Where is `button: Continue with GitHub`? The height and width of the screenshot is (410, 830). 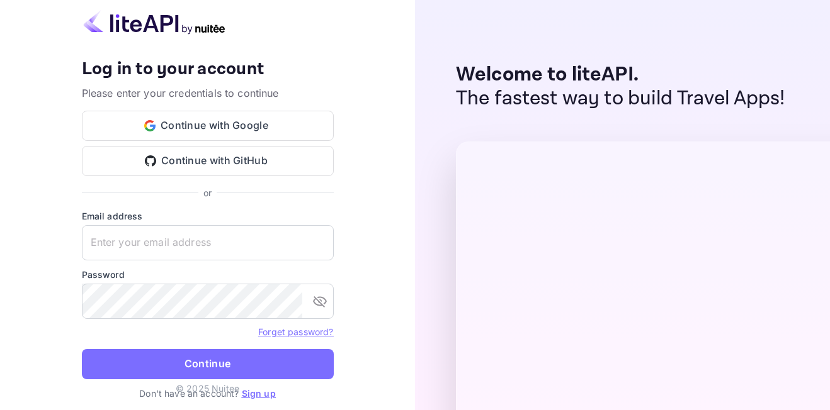
button: Continue with GitHub is located at coordinates (208, 161).